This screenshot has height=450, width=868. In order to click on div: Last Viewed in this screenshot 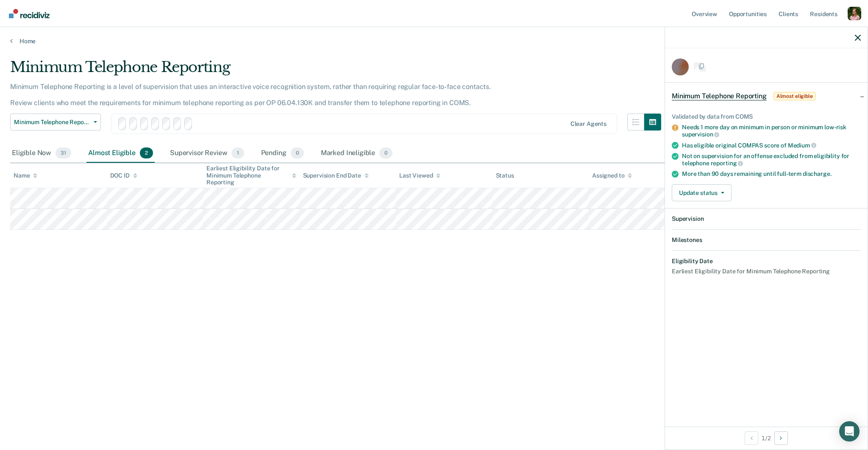, I will do `click(420, 176)`.